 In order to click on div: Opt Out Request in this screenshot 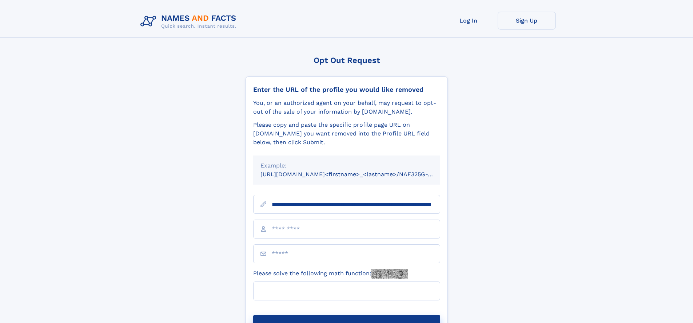, I will do `click(347, 60)`.